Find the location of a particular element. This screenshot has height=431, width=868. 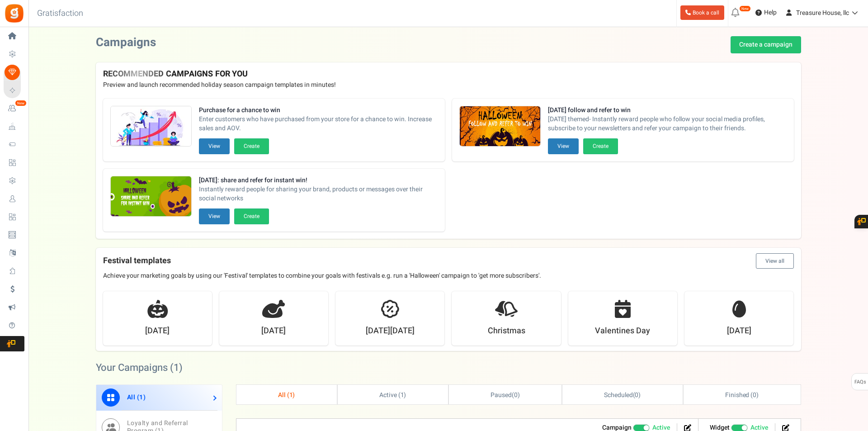

button: View all is located at coordinates (775, 261).